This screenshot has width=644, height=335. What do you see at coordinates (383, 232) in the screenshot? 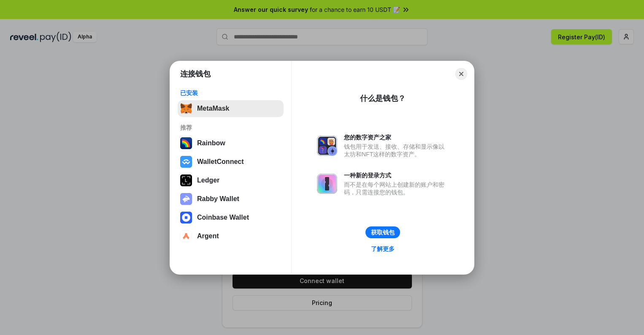
I see `div: 获取钱包` at bounding box center [383, 232].